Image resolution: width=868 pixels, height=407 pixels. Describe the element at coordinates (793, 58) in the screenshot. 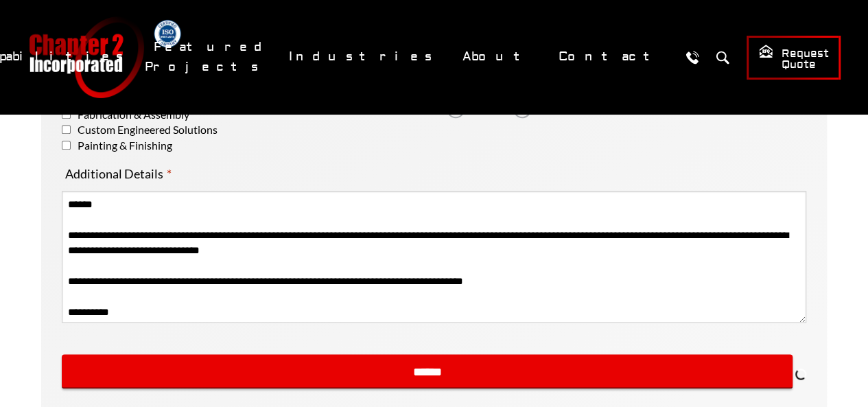

I see `span: Request Quote` at that location.